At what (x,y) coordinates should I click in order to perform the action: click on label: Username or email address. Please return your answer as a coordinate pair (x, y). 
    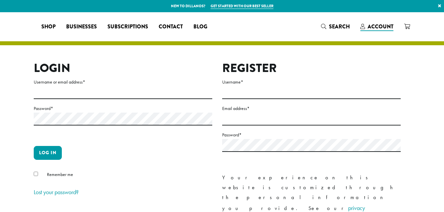
    Looking at the image, I should click on (123, 82).